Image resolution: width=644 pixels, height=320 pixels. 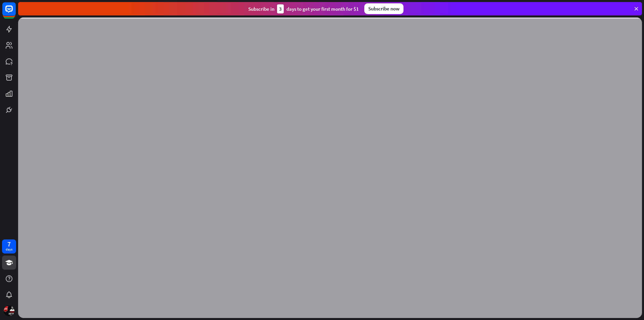 What do you see at coordinates (9, 247) in the screenshot?
I see `a: 7 days` at bounding box center [9, 247].